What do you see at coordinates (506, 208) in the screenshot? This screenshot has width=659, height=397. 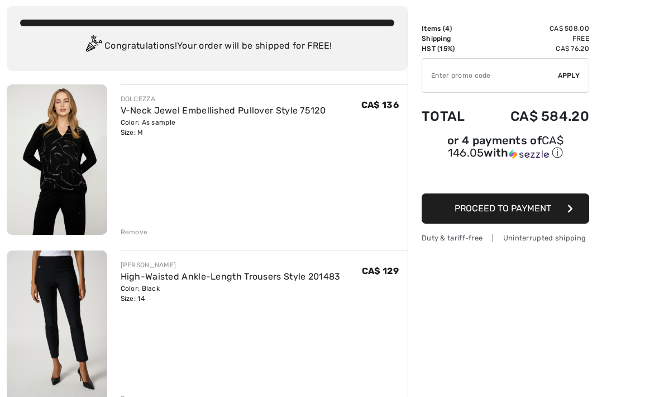 I see `button: Proceed to Payment` at bounding box center [506, 208].